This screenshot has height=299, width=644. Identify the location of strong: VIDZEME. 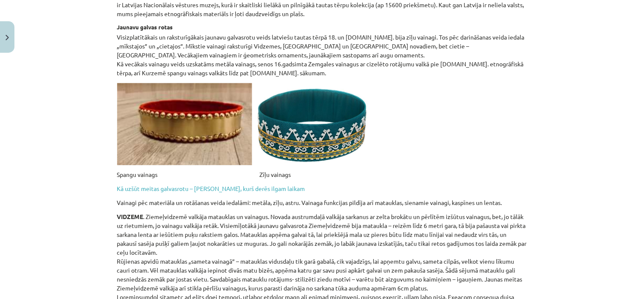
(130, 217).